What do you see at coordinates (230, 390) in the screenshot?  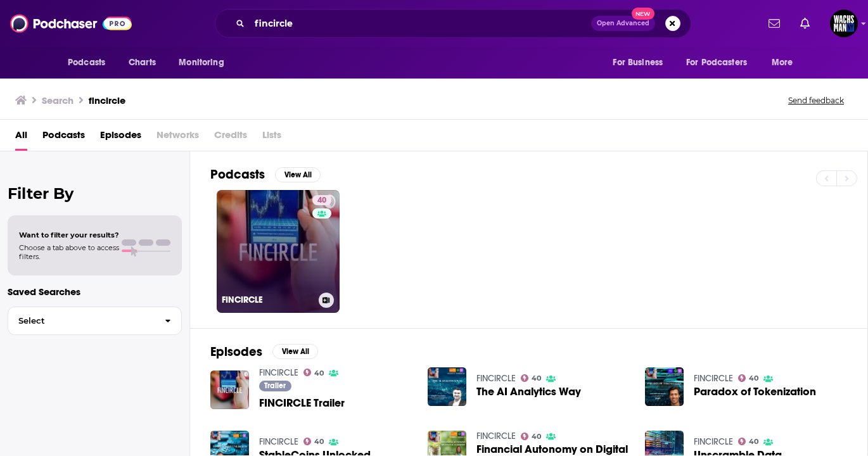 I see `img: FINCIRCLE Trailer` at bounding box center [230, 390].